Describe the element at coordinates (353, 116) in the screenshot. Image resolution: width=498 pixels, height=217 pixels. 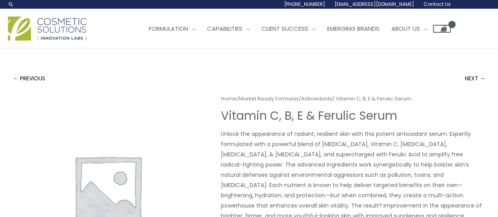
I see `h1: Vitamin C, B, E & Ferulic Serum` at that location.